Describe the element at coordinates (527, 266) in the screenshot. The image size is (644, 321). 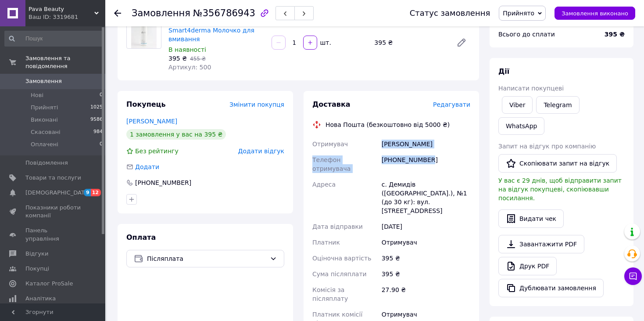
I see `a: Друк PDF` at that location.